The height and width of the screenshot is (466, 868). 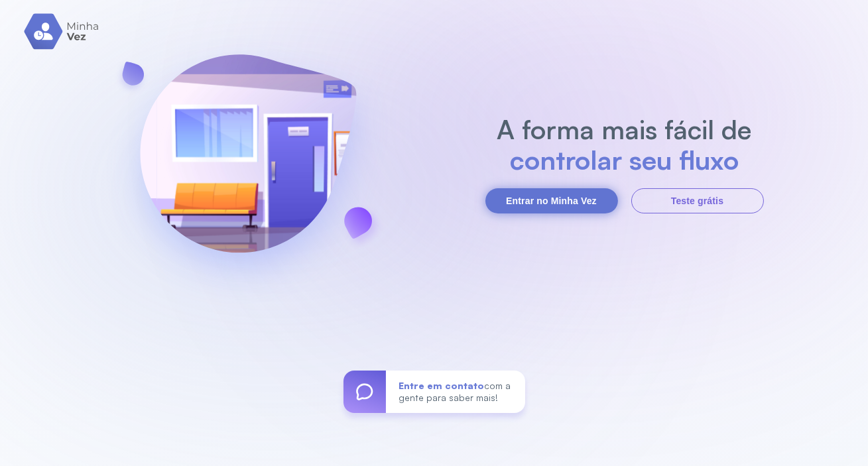 What do you see at coordinates (455, 392) in the screenshot?
I see `div: com a gente para saber mais!` at bounding box center [455, 392].